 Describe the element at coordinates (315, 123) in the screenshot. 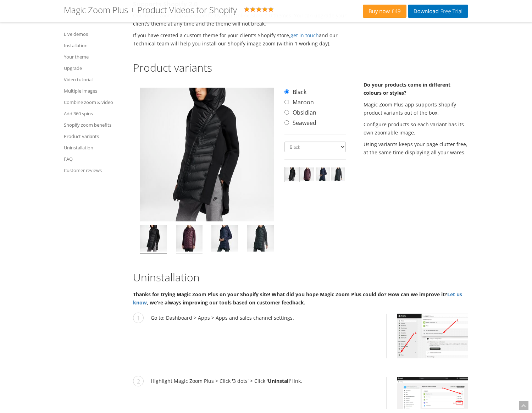

I see `label: Seaweed` at that location.